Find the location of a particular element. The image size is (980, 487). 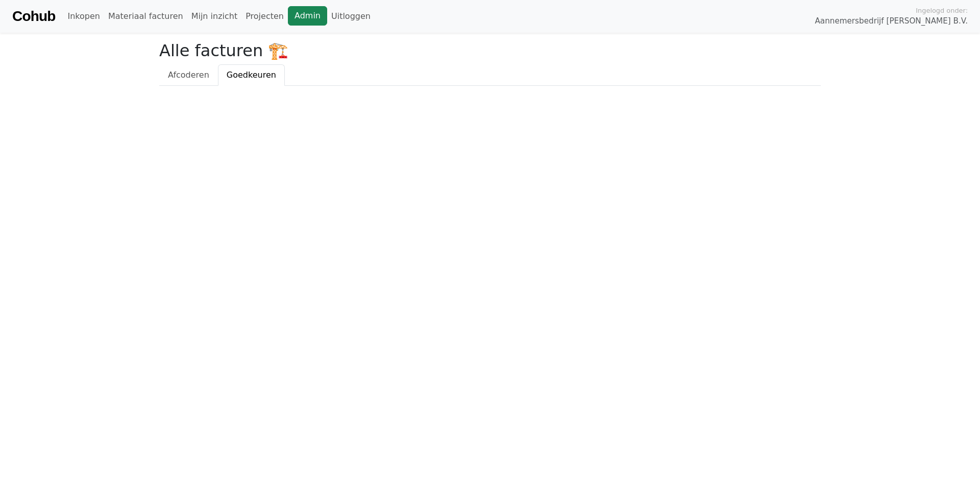

a: Admin is located at coordinates (307, 16).